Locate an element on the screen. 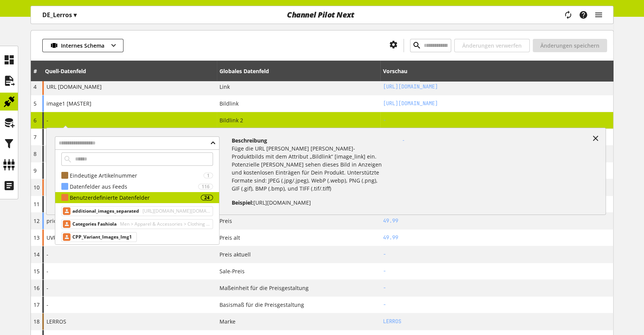 This screenshot has width=644, height=335. span: Preis aktuell is located at coordinates (235, 254).